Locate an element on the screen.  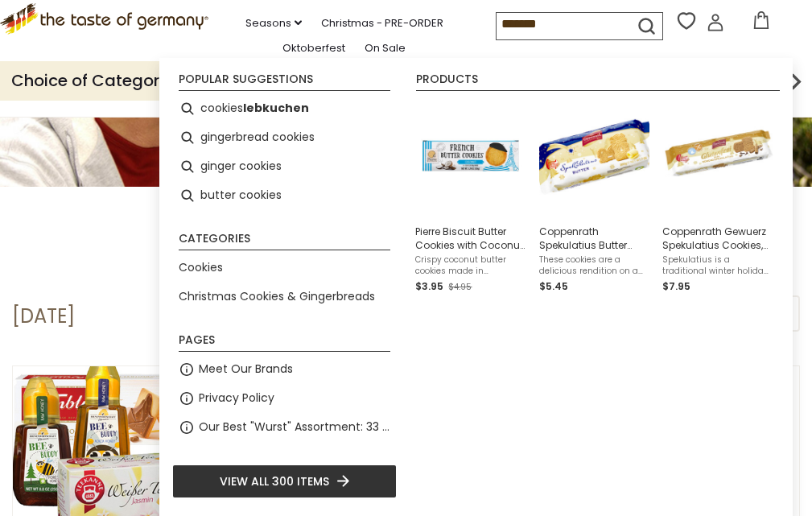
span: View all 300 items is located at coordinates (274, 481).